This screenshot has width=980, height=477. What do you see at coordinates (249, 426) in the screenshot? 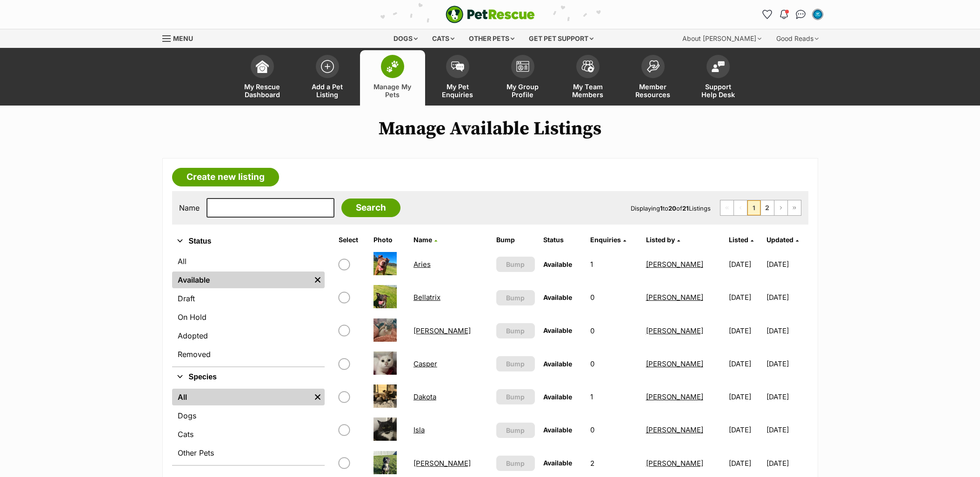
I see `div: Species` at bounding box center [249, 426].